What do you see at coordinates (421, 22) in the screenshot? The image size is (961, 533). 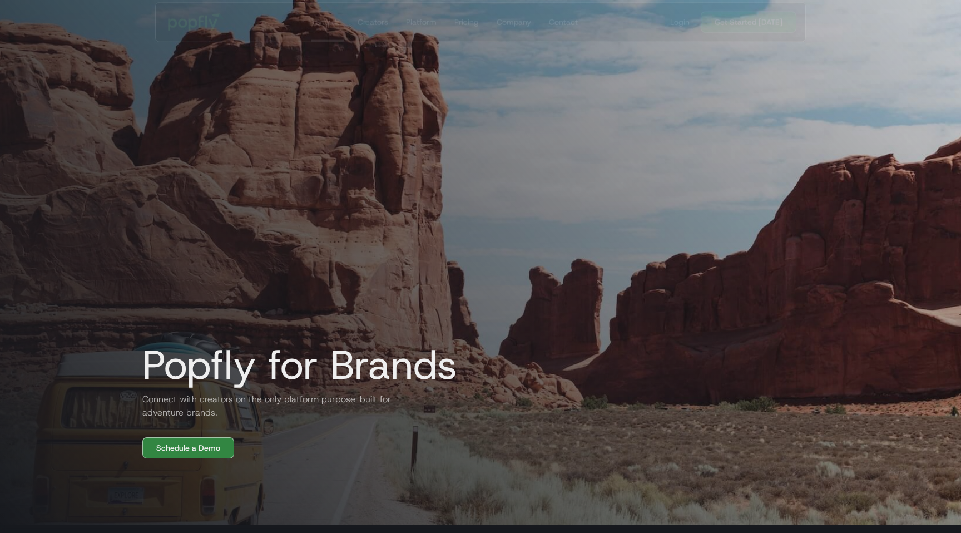 I see `a: Platform` at bounding box center [421, 22].